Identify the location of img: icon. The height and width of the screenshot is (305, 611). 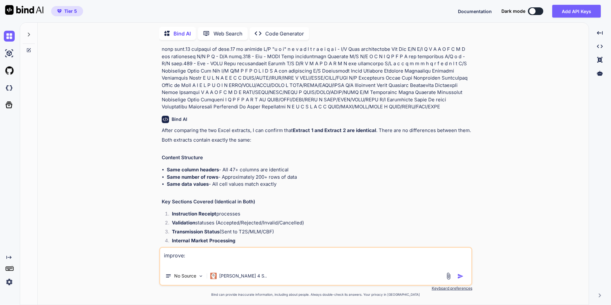
(461, 276).